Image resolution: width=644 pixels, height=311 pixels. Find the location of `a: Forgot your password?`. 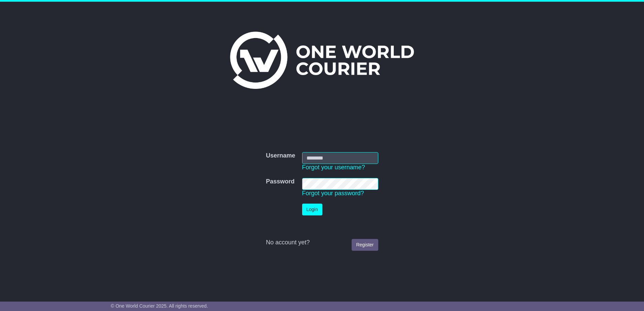

a: Forgot your password? is located at coordinates (333, 193).